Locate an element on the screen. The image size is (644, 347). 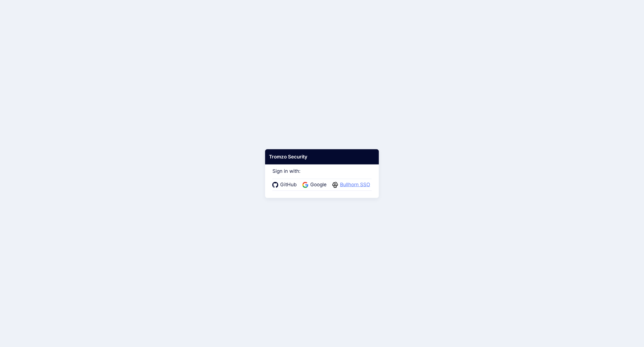
div: Sign in with: is located at coordinates (322, 175).